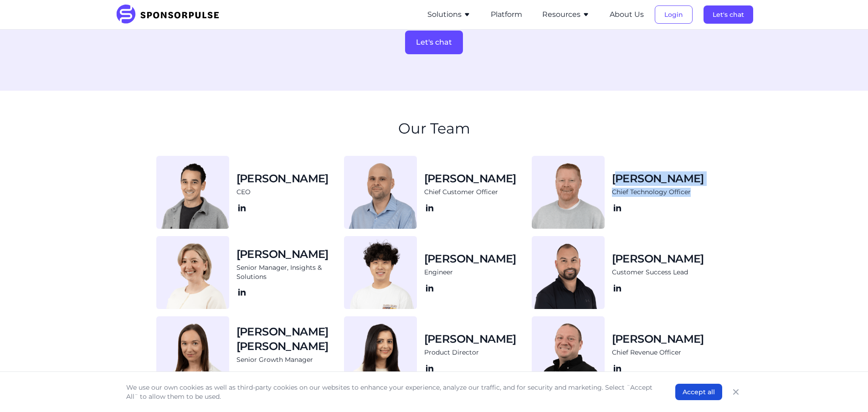 This screenshot has width=868, height=412. Describe the element at coordinates (736, 392) in the screenshot. I see `button: Close` at that location.